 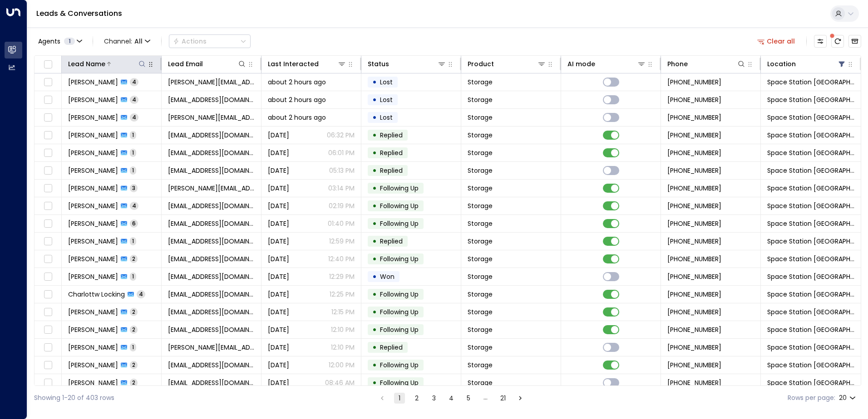 What do you see at coordinates (93, 189) in the screenshot?
I see `span: Olivia Ravenhill` at bounding box center [93, 189].